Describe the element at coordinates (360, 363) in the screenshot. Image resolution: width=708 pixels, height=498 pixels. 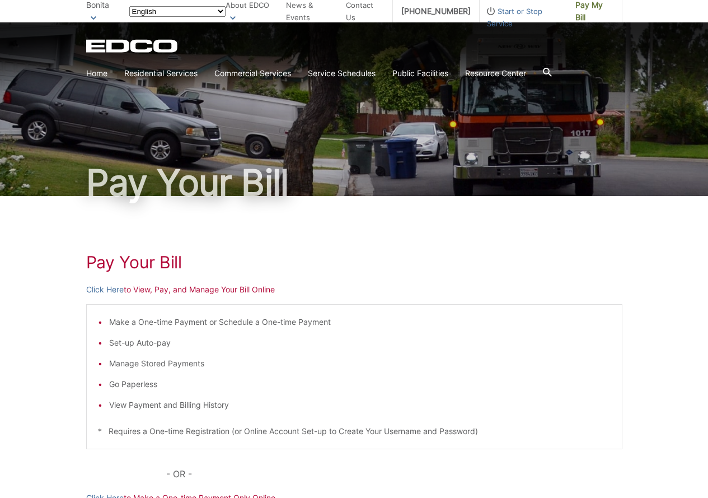
I see `li: Manage Stored Payments` at that location.